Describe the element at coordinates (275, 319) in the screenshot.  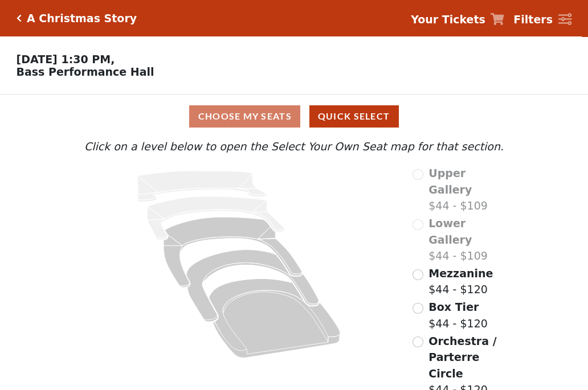
I see `path: Orchestra / Parterre Circle - Seats Available: 130` at that location.